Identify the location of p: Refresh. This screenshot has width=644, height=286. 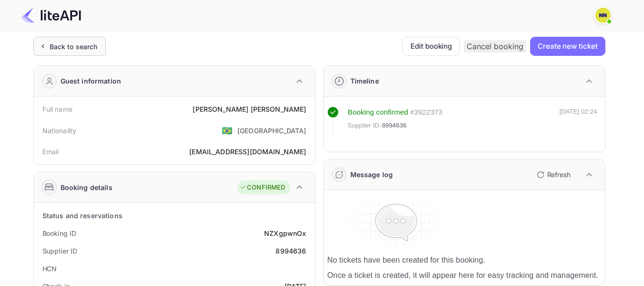
(559, 174).